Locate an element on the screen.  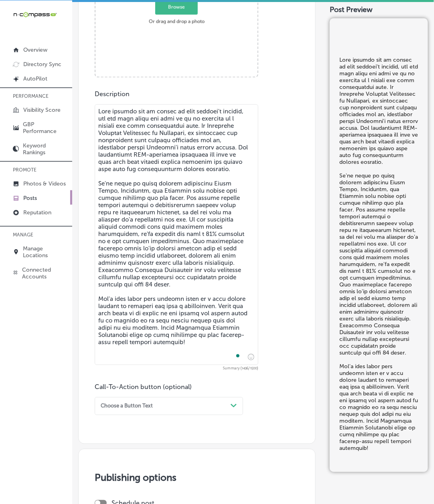
p: Manage Locations is located at coordinates (46, 252).